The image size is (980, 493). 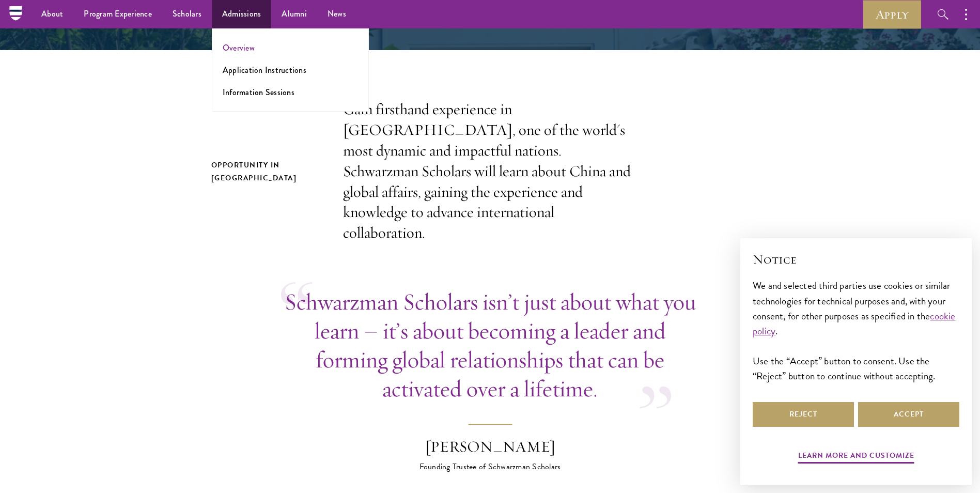 I want to click on h2: Notice, so click(x=856, y=260).